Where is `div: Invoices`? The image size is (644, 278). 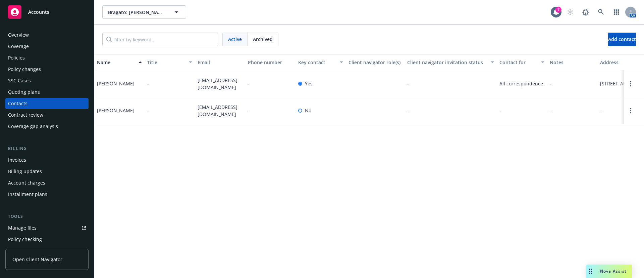
div: Invoices is located at coordinates (17, 160).